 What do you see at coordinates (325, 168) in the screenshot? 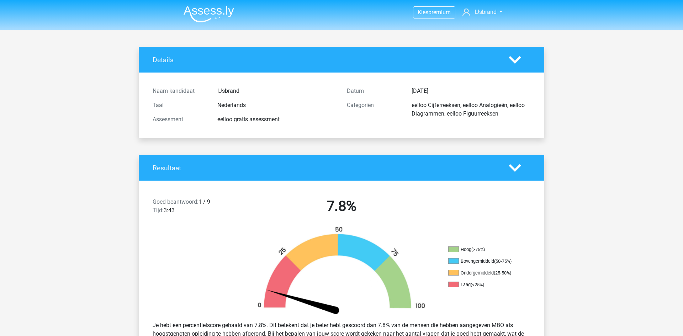
I see `h4: Resultaat` at bounding box center [325, 168].